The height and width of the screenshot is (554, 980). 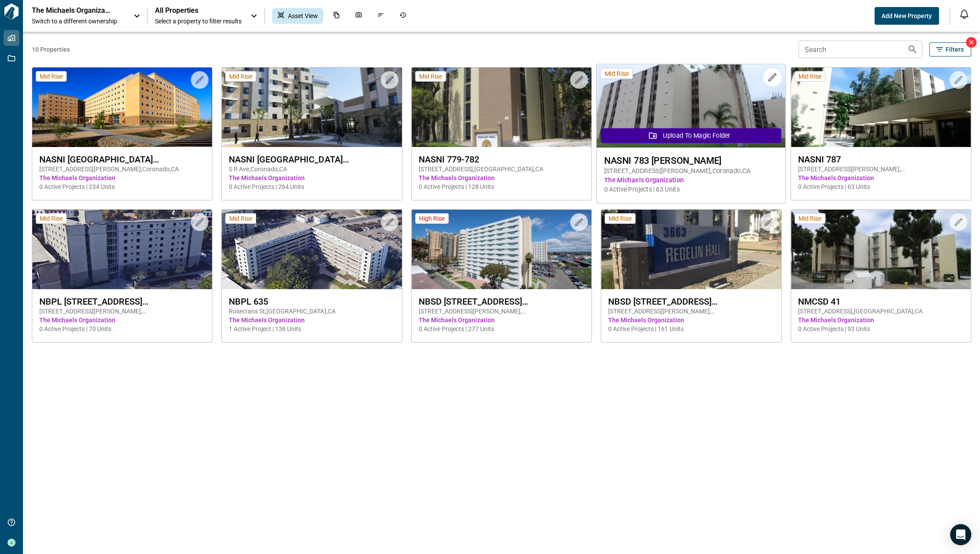 I want to click on button: Add New Property, so click(x=907, y=16).